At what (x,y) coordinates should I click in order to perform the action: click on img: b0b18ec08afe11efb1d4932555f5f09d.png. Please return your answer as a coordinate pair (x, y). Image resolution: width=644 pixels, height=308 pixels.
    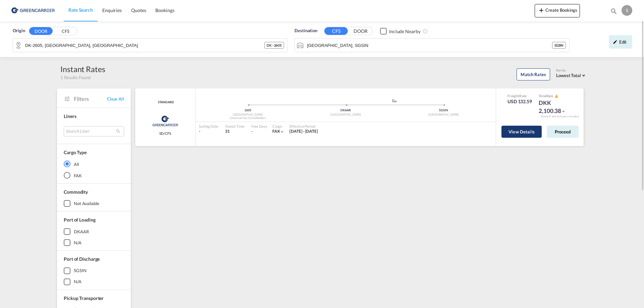
    Looking at the image, I should click on (32, 11).